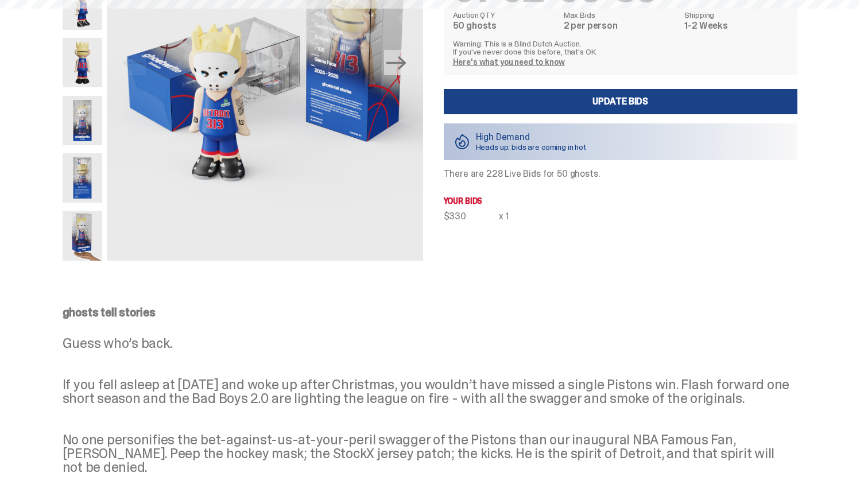  Describe the element at coordinates (621, 201) in the screenshot. I see `p: Your bids` at that location.